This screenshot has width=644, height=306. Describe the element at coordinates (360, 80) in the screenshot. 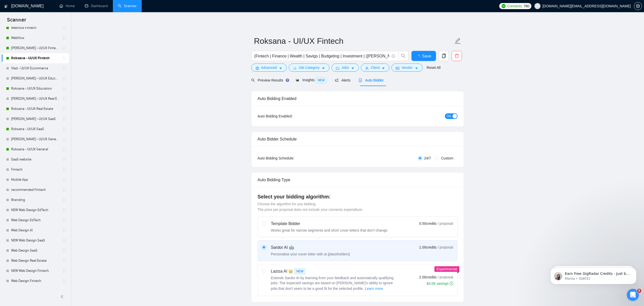

I see `span: robot` at that location.